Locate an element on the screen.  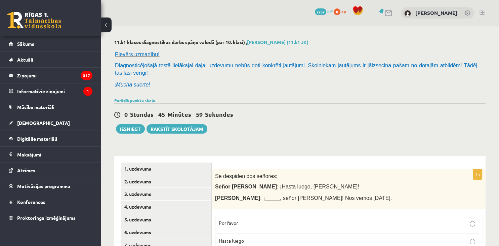
span: Motivācijas programma is located at coordinates (44, 186).